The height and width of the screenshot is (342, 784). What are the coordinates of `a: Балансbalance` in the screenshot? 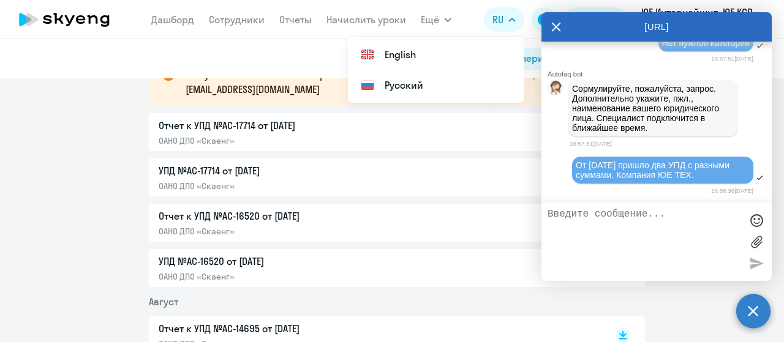 It's located at (595, 20).